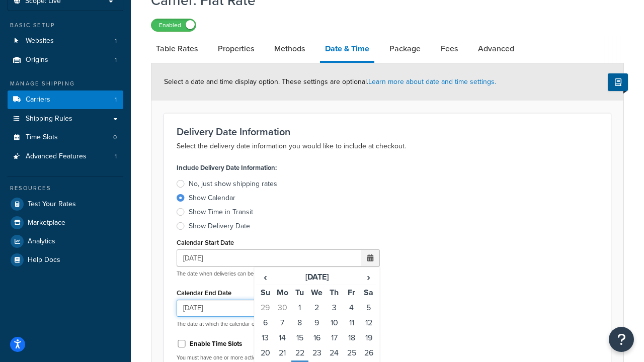 The height and width of the screenshot is (362, 644). Describe the element at coordinates (65, 83) in the screenshot. I see `div: Manage Shipping` at that location.